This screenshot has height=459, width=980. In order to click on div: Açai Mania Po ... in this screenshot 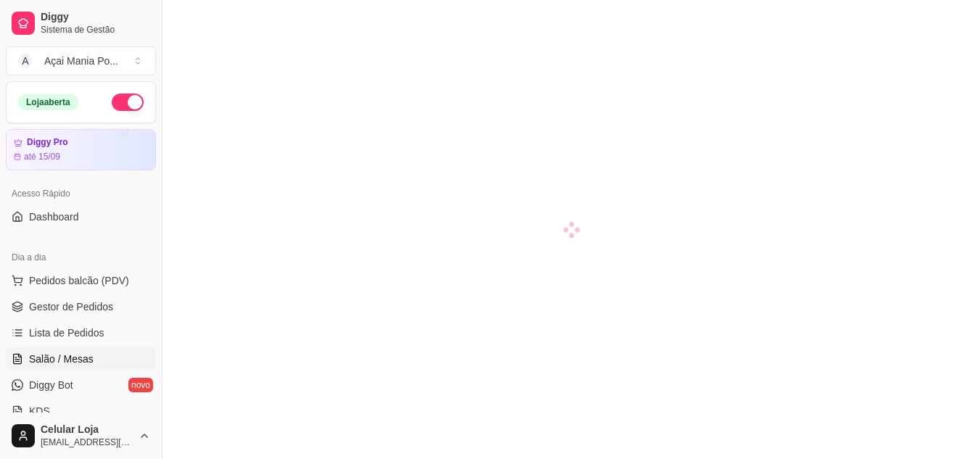, I will do `click(81, 61)`.